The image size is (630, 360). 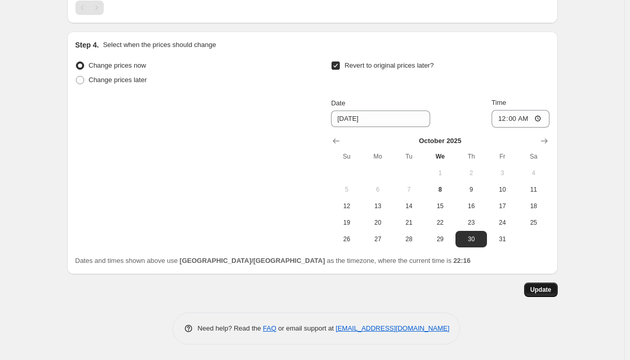 I want to click on span: 30, so click(x=471, y=239).